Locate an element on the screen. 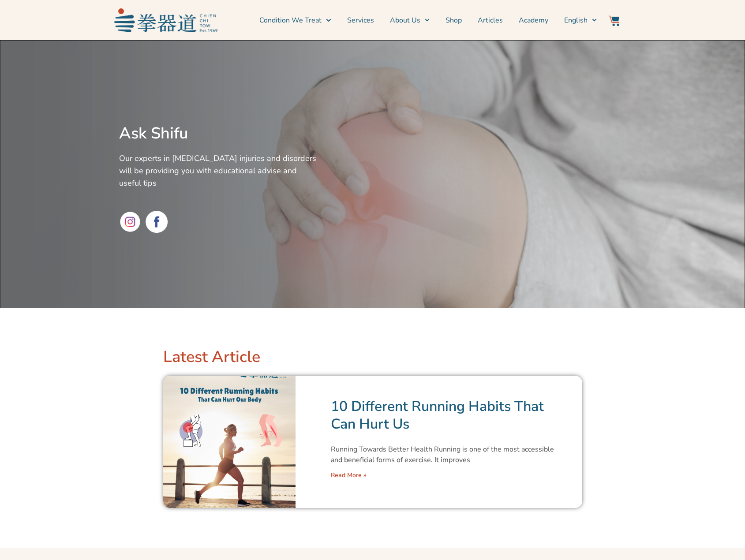  h2: Ask Shifu is located at coordinates (218, 134).